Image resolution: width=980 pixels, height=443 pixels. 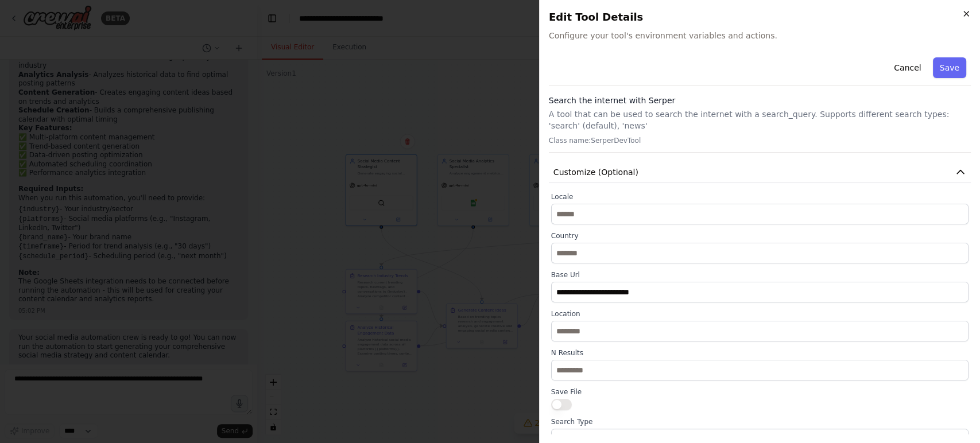 What do you see at coordinates (760, 422) in the screenshot?
I see `label: Search Type` at bounding box center [760, 422].